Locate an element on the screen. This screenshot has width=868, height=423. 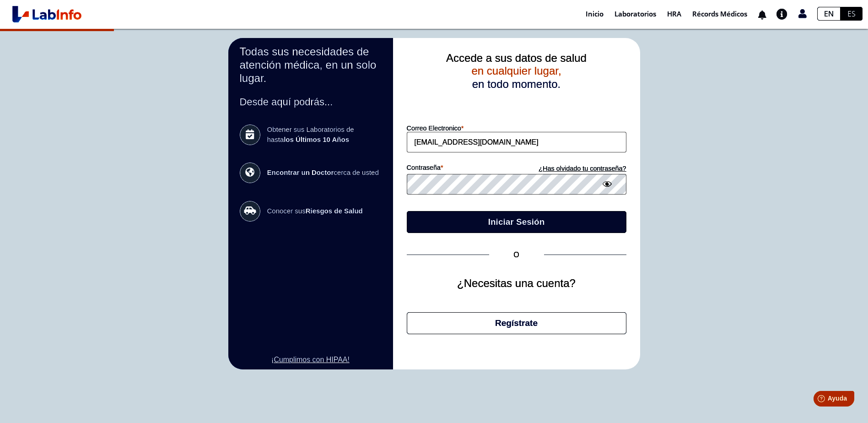
span: cerca de usted is located at coordinates (324, 172).